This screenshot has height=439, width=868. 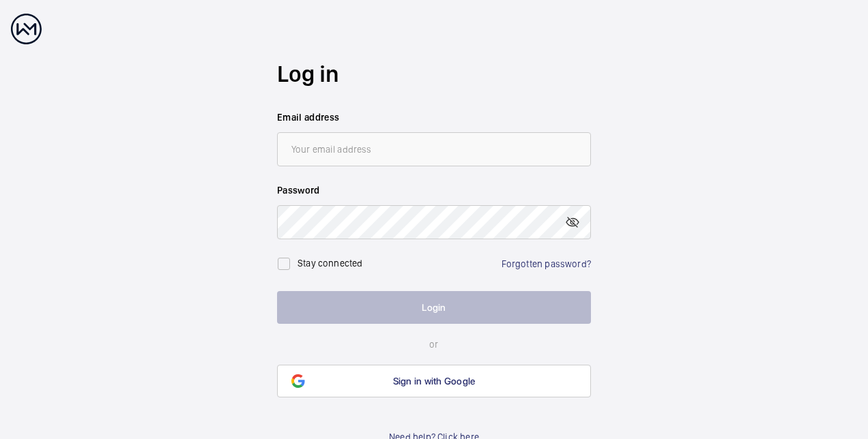 I want to click on p: or, so click(x=434, y=344).